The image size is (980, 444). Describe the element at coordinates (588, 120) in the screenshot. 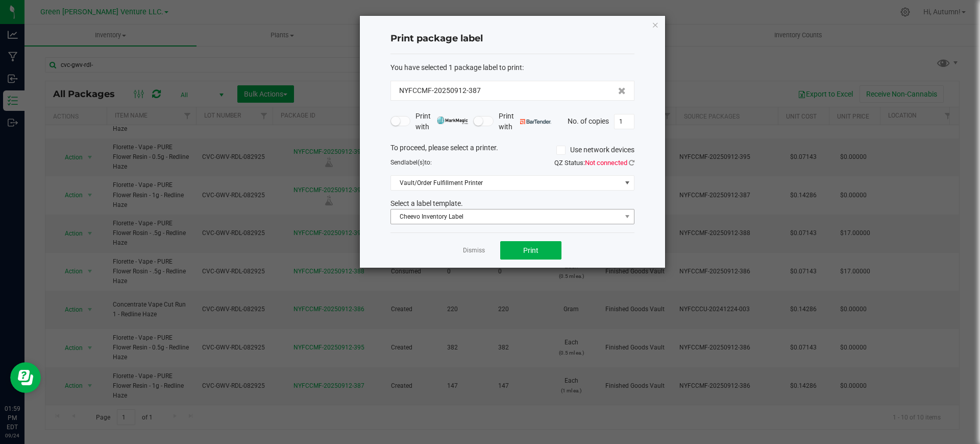

I see `span: No. of copies` at that location.